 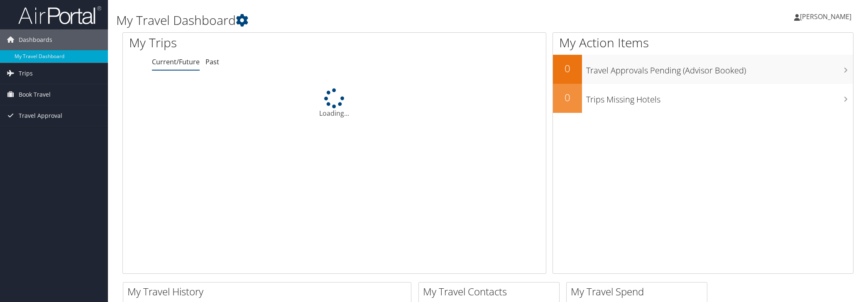 I want to click on h2: My Travel History, so click(x=269, y=291).